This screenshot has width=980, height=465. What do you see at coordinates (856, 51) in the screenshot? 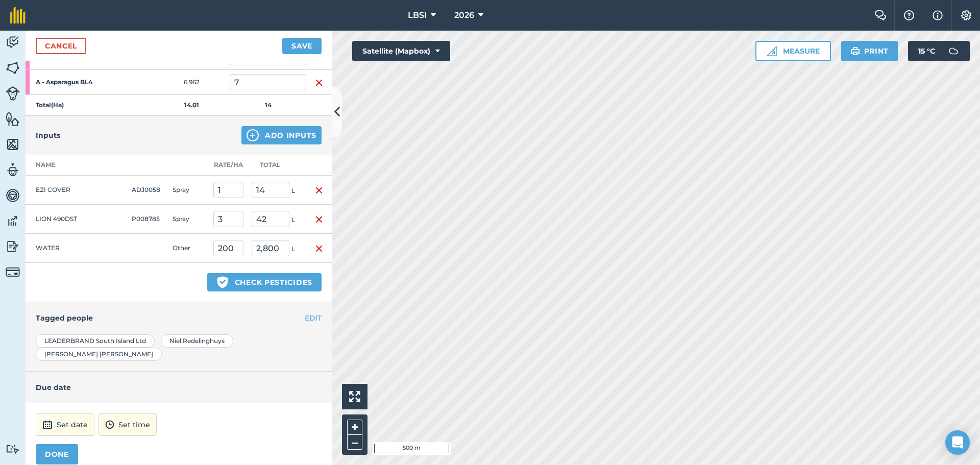
I see `img: svg+xml;base64,PHN2ZyB4bWxucz0iaHR0cDovL3d3dy53My5vcmcvMjAwMC9zdmciIHdpZHRoPSIxOSIgaGVpZ2h0PSIyNC...` at bounding box center [856, 51].